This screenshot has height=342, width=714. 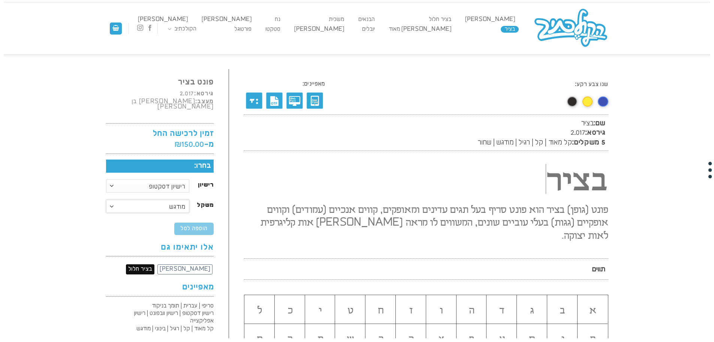 I want to click on a: פורטוגל, so click(x=243, y=29).